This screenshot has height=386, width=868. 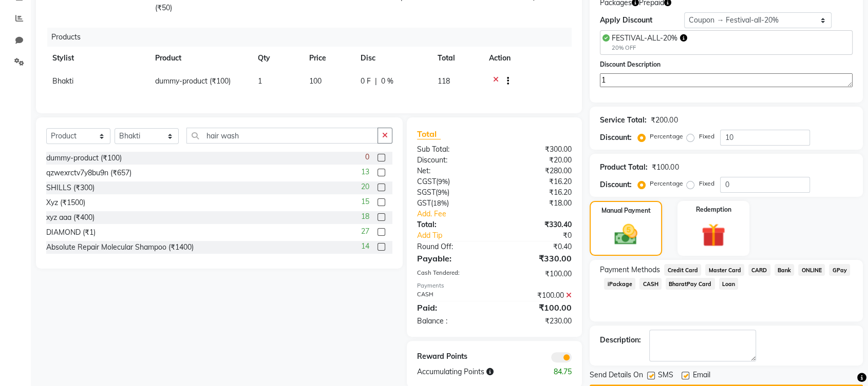 I want to click on div: ₹20.00, so click(x=537, y=160).